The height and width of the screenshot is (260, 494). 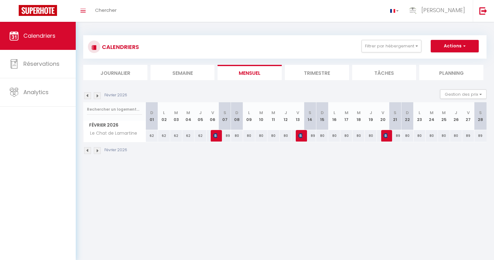 What do you see at coordinates (286, 116) in the screenshot?
I see `th: 12` at bounding box center [286, 116].